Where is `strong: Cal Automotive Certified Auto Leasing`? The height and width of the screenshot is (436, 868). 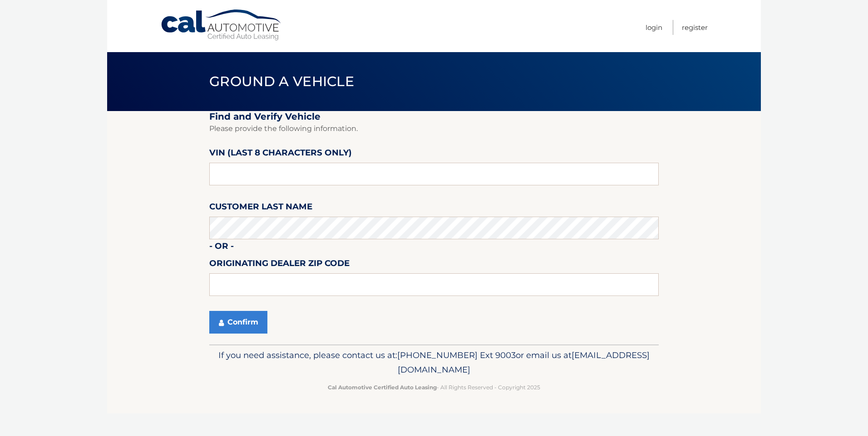
strong: Cal Automotive Certified Auto Leasing is located at coordinates (382, 388).